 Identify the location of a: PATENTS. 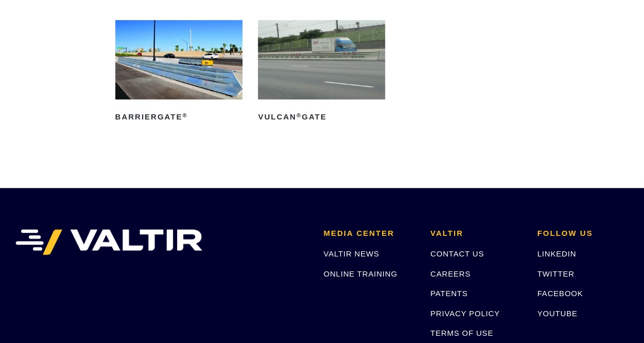
(449, 293).